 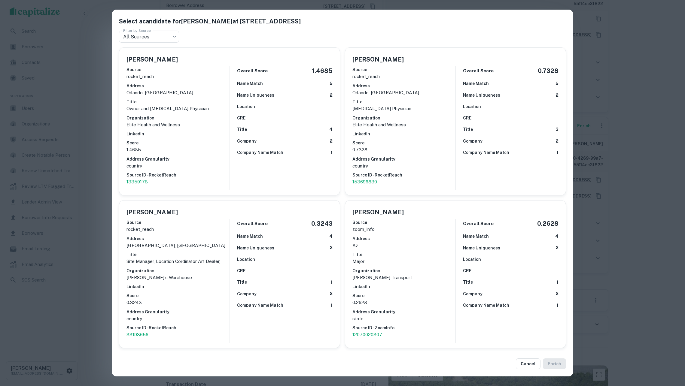 I want to click on p: zoom_info, so click(x=404, y=229).